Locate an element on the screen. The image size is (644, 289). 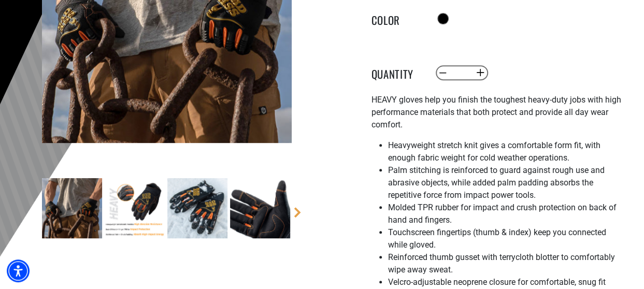
li: Reinforced thumb gusset with terrycloth blotter to comfortably wipe away sweat. is located at coordinates (507, 264).